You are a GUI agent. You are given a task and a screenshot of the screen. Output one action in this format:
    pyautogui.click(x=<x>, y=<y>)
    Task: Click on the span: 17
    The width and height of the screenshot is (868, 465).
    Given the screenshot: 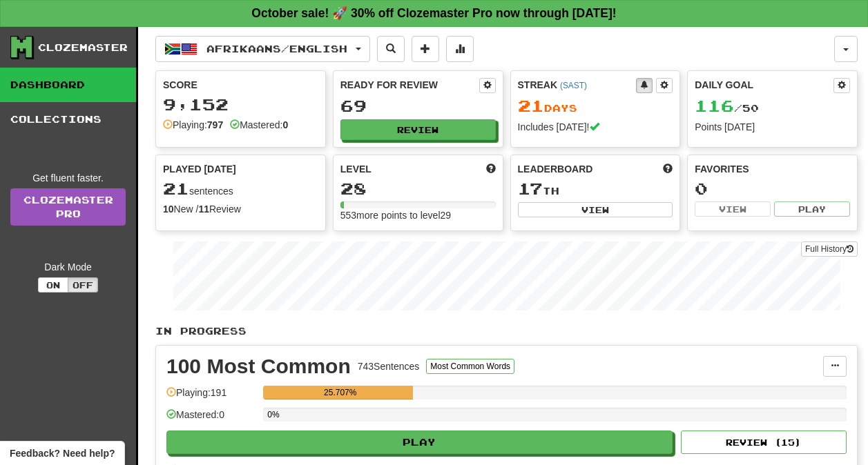 What is the action you would take?
    pyautogui.click(x=530, y=188)
    